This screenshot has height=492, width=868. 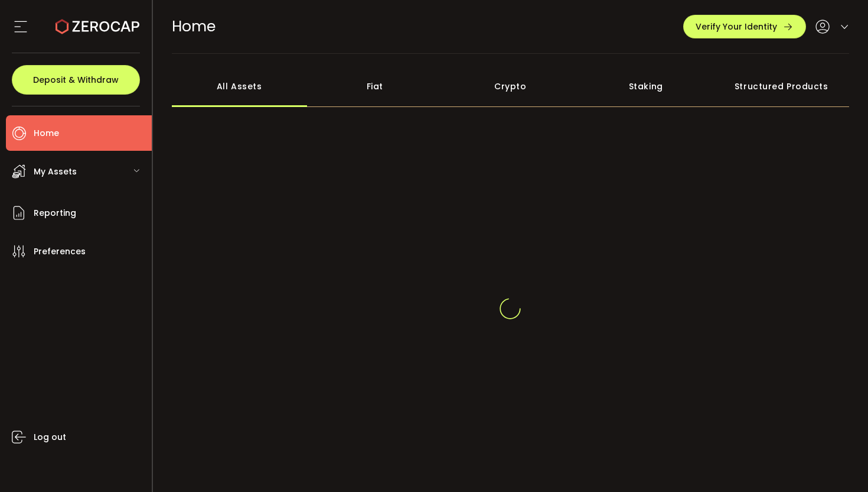 What do you see at coordinates (55, 213) in the screenshot?
I see `span: Reporting` at bounding box center [55, 213].